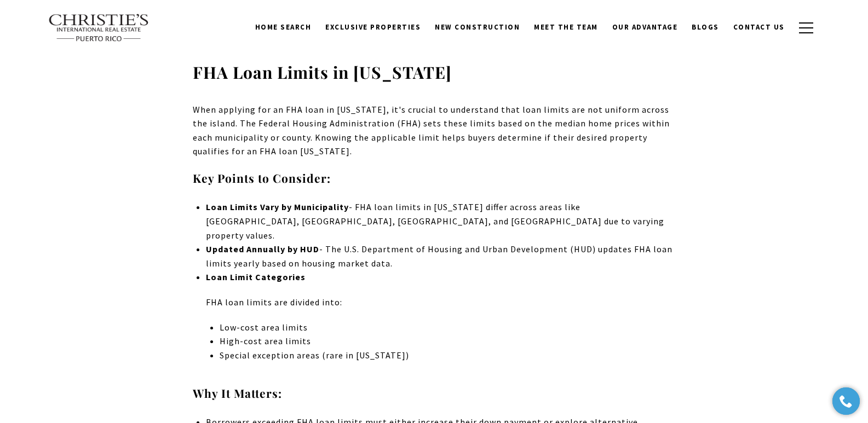 This screenshot has height=423, width=868. I want to click on strong: Loan Limits Vary by Municipality, so click(277, 207).